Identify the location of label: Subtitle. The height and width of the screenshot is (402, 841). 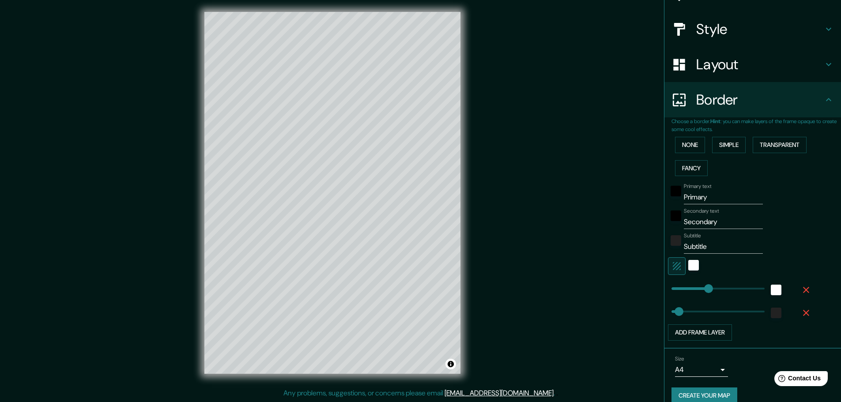
(692, 236).